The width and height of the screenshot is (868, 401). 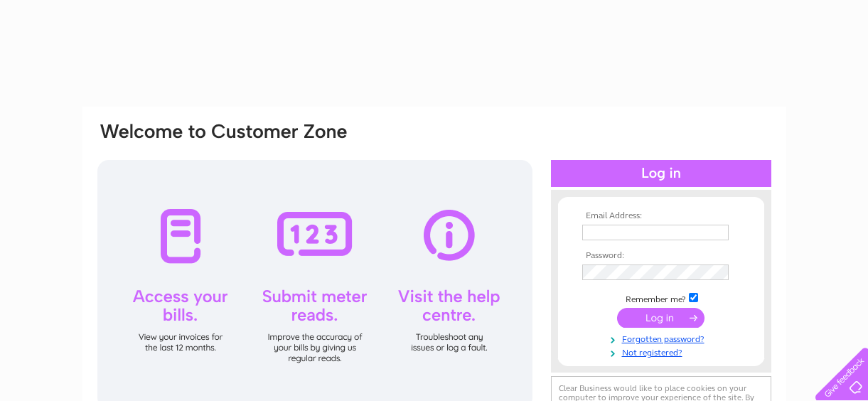 I want to click on a: Forgotten password?, so click(x=662, y=338).